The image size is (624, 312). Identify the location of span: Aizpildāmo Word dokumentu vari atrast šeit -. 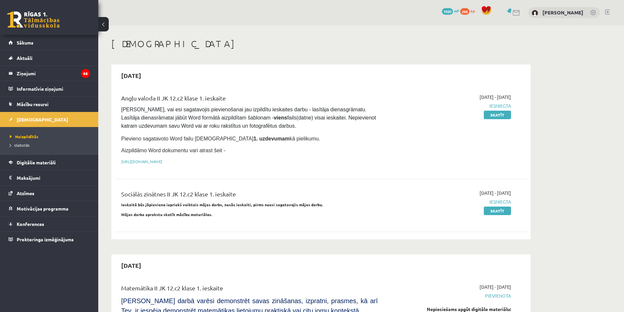
(173, 150).